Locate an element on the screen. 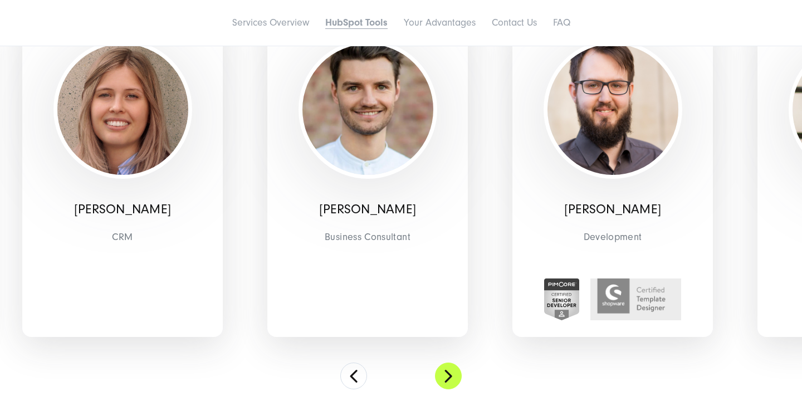 The height and width of the screenshot is (401, 802). span: CRM is located at coordinates (122, 237).